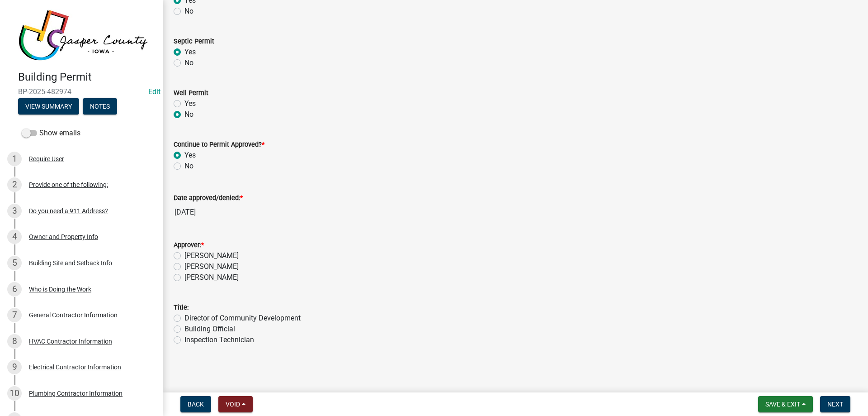 Image resolution: width=868 pixels, height=416 pixels. What do you see at coordinates (76, 393) in the screenshot?
I see `div: Plumbing Contractor Information` at bounding box center [76, 393].